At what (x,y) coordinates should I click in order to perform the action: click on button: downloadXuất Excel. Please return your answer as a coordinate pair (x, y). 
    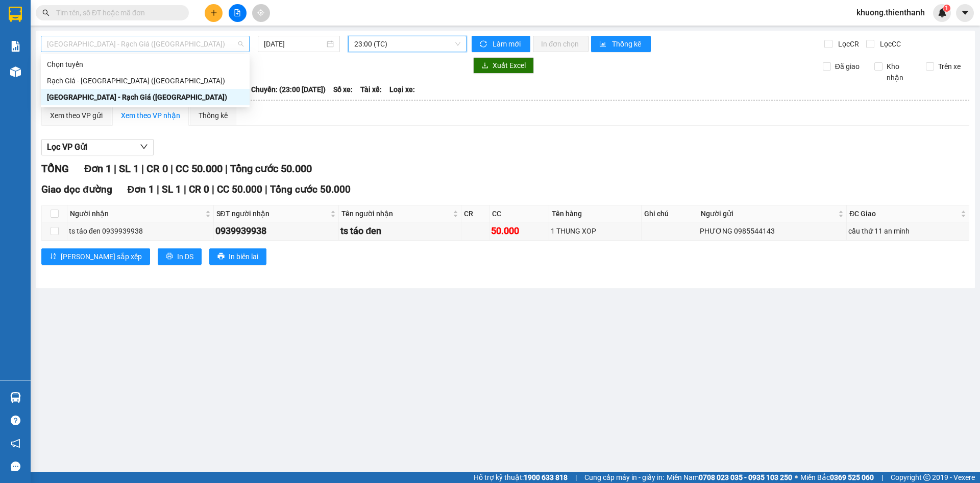
    Looking at the image, I should click on (503, 65).